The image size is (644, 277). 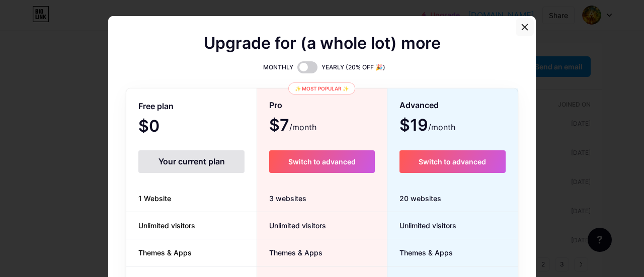 I want to click on div: 3 websites, so click(x=321, y=199).